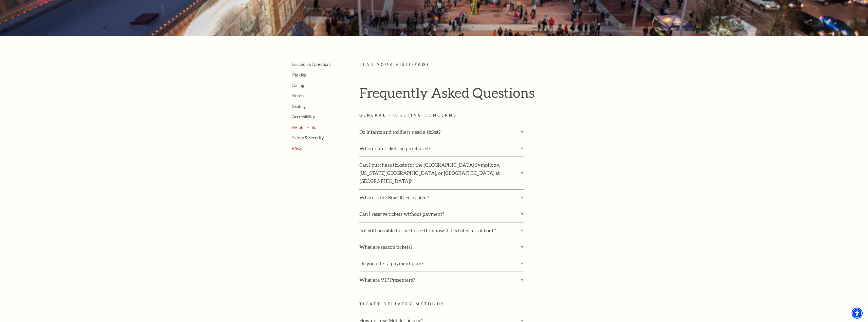  I want to click on label: Do infants and toddlers need a ticket?, so click(442, 132).